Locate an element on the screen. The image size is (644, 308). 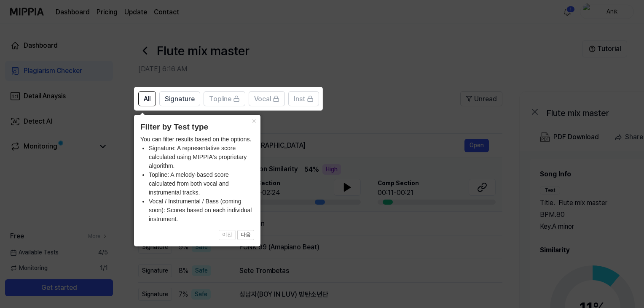
span: Vocal is located at coordinates (263, 99).